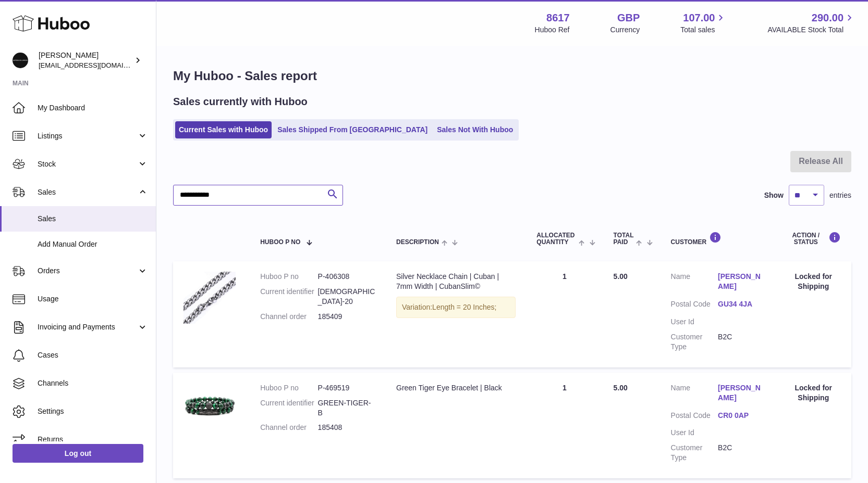  What do you see at coordinates (774, 195) in the screenshot?
I see `label: Show` at bounding box center [774, 195].